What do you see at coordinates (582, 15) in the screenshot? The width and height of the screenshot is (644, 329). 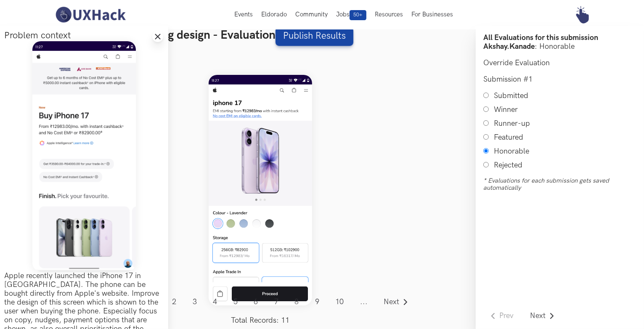 I see `img: Your profile pic` at bounding box center [582, 15].